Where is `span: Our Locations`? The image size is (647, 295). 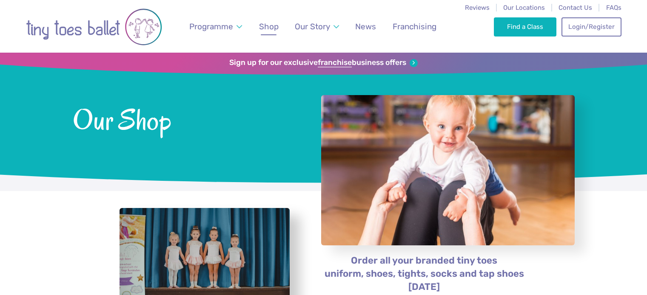
span: Our Locations is located at coordinates (524, 8).